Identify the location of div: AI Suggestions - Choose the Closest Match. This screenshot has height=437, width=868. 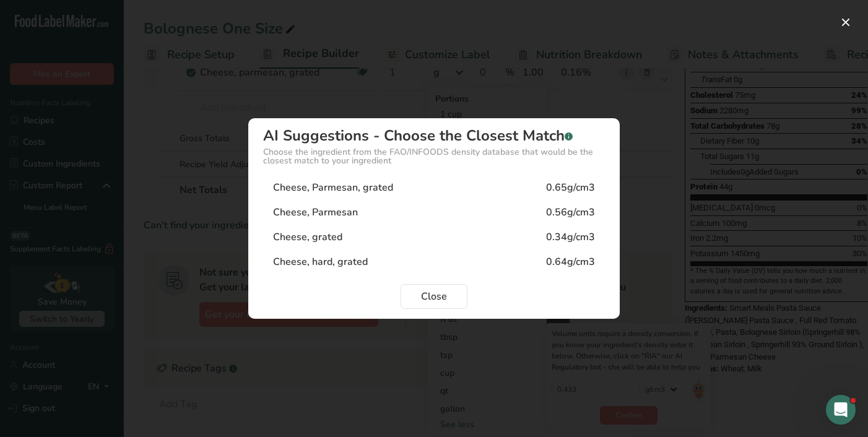
(434, 136).